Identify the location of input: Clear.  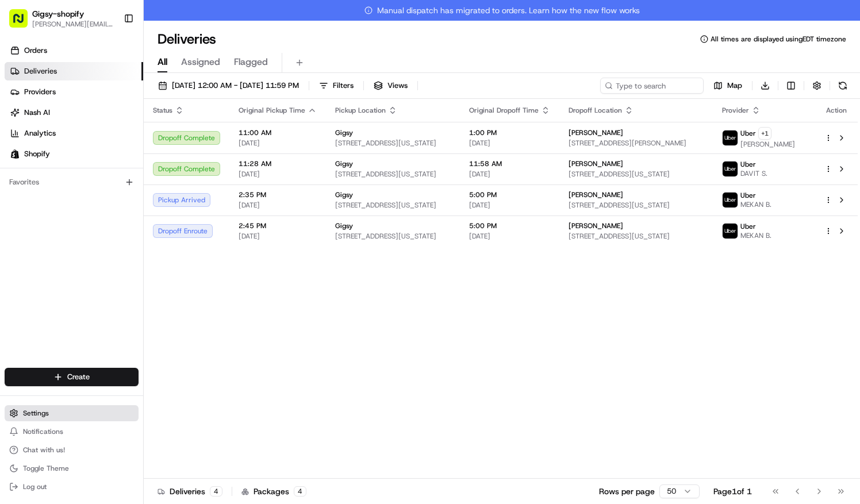
(110, 79).